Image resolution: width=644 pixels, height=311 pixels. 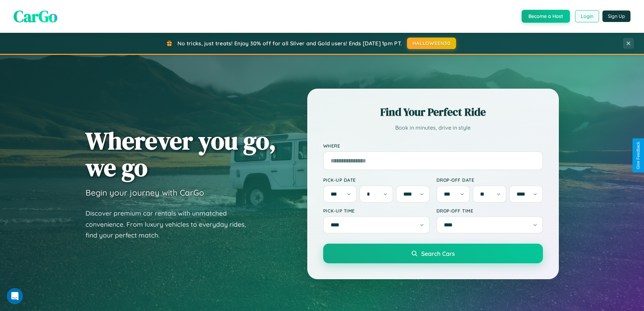 What do you see at coordinates (490, 180) in the screenshot?
I see `label: Drop-off Date` at bounding box center [490, 180].